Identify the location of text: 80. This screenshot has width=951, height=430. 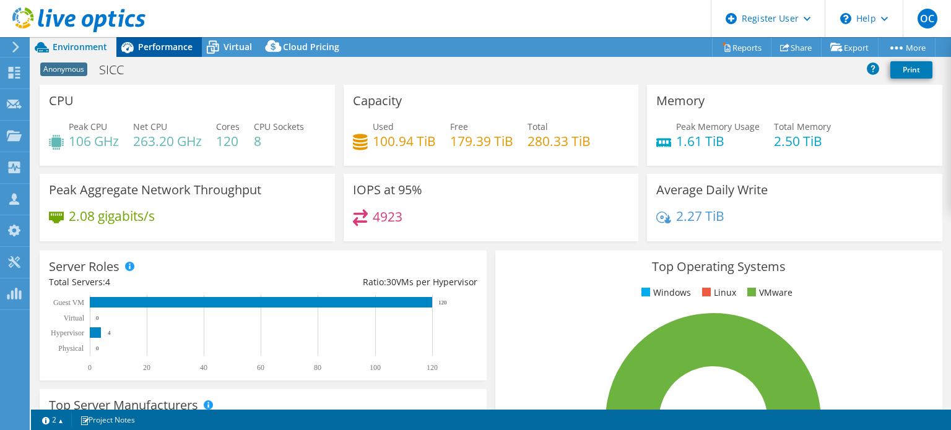
(318, 368).